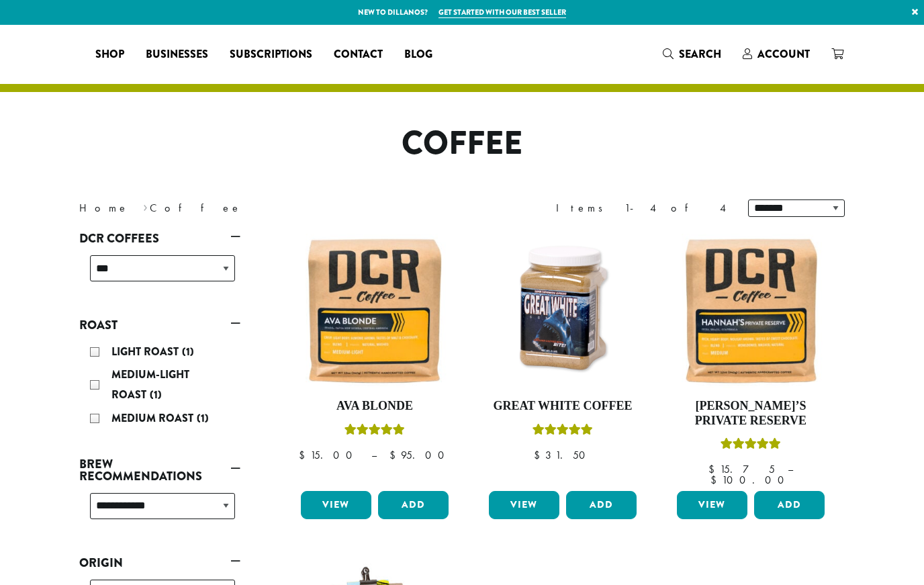 This screenshot has height=585, width=924. Describe the element at coordinates (104, 208) in the screenshot. I see `a: Home` at that location.